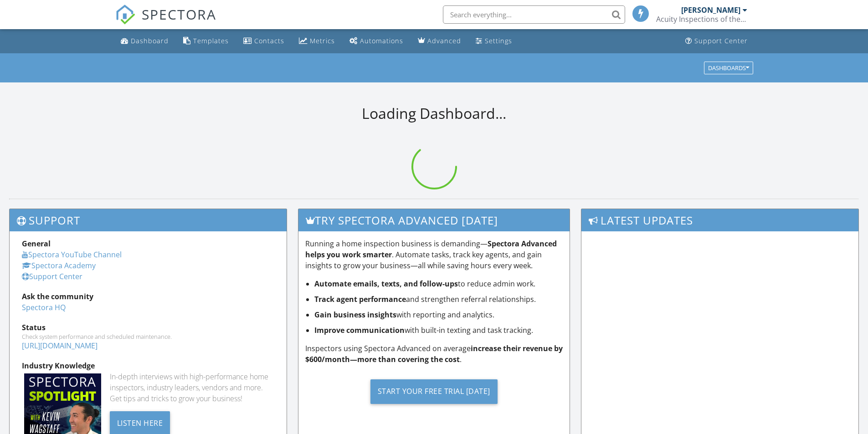 The image size is (868, 434). What do you see at coordinates (431, 249) in the screenshot?
I see `strong: Spectora Advanced helps you work smarter` at bounding box center [431, 249].